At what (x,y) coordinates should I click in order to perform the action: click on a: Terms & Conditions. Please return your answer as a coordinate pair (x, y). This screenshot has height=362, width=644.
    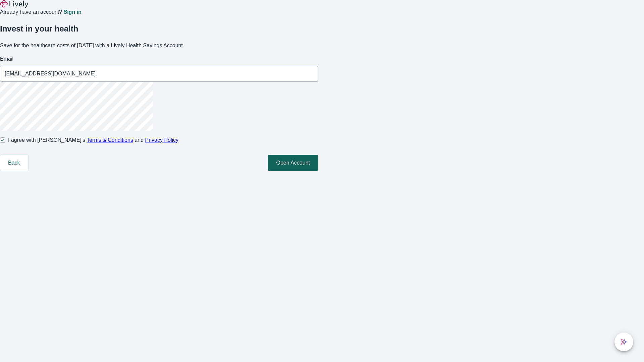
    Looking at the image, I should click on (110, 140).